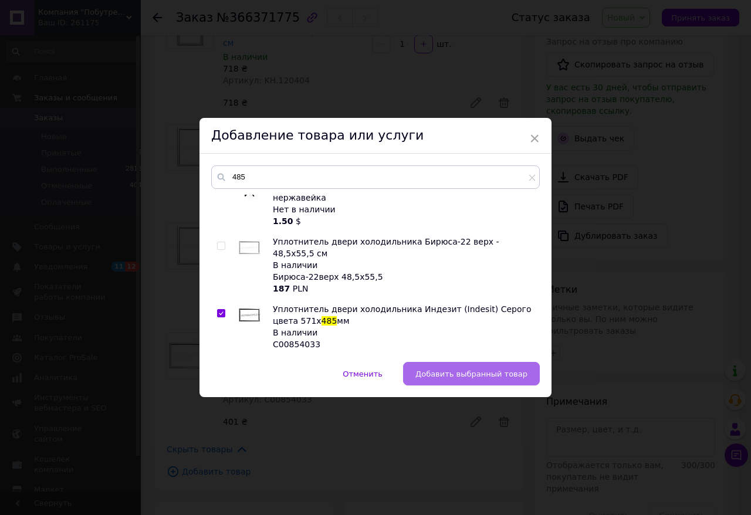 This screenshot has height=515, width=751. Describe the element at coordinates (281, 289) in the screenshot. I see `b: 187` at that location.